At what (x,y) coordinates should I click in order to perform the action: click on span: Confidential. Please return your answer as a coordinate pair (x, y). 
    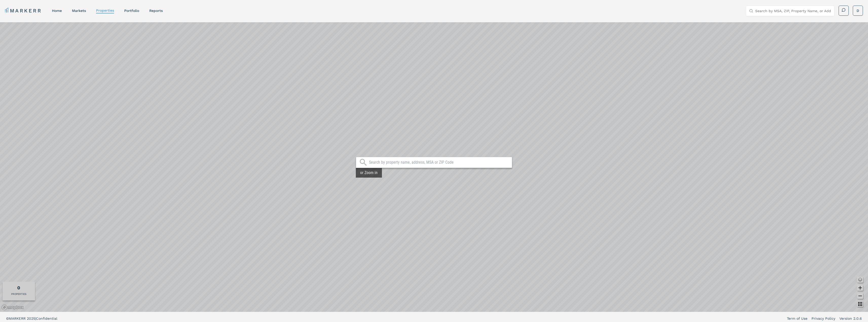
    Looking at the image, I should click on (46, 319).